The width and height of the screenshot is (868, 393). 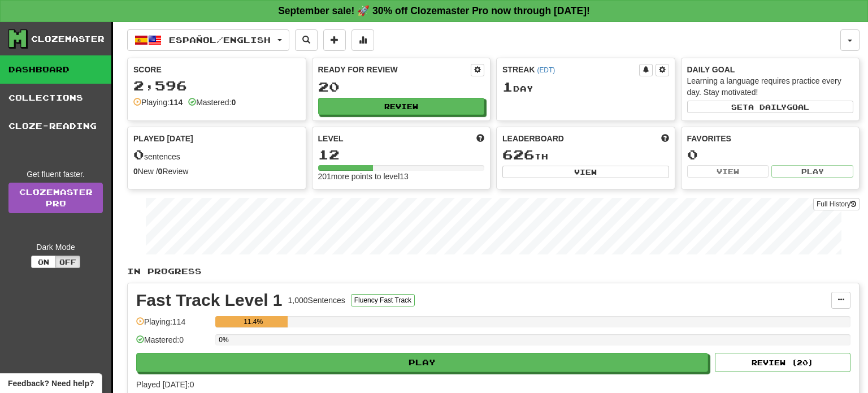 I want to click on div: Learning a language requires practice every day. Stay motivated!, so click(x=771, y=87).